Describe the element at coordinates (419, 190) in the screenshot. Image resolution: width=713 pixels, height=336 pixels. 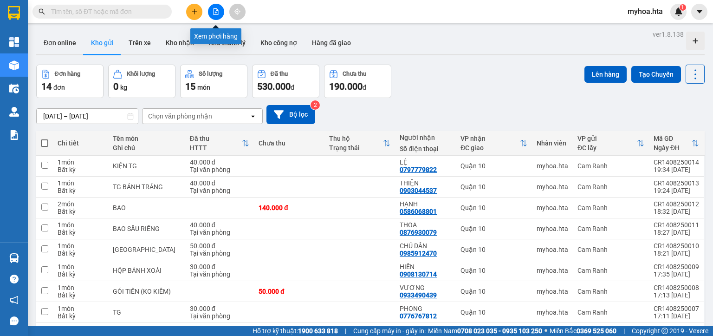
I see `div: 0903044537` at that location.